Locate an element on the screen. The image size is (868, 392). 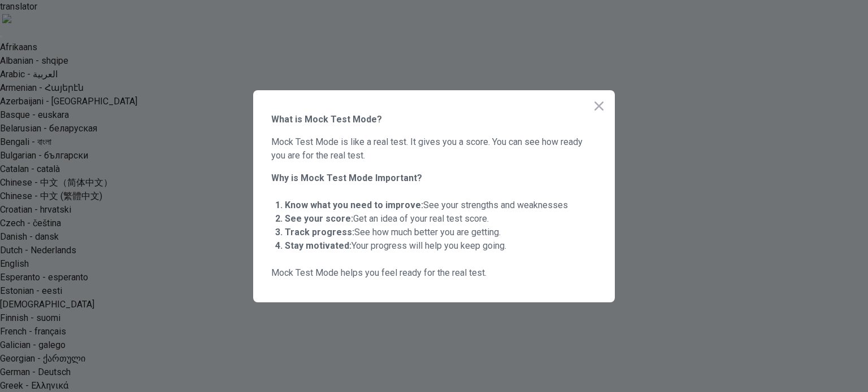
span: Why is Mock Test Mode Important? is located at coordinates (434, 178).